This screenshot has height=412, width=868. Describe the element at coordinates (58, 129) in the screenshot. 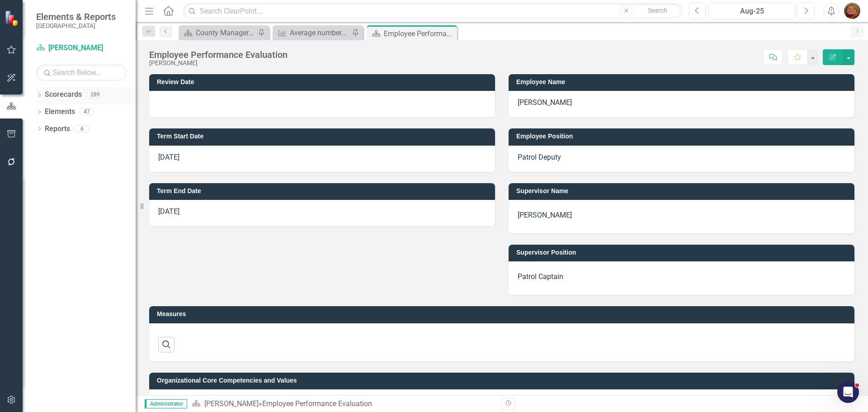

I see `a: Reports` at that location.